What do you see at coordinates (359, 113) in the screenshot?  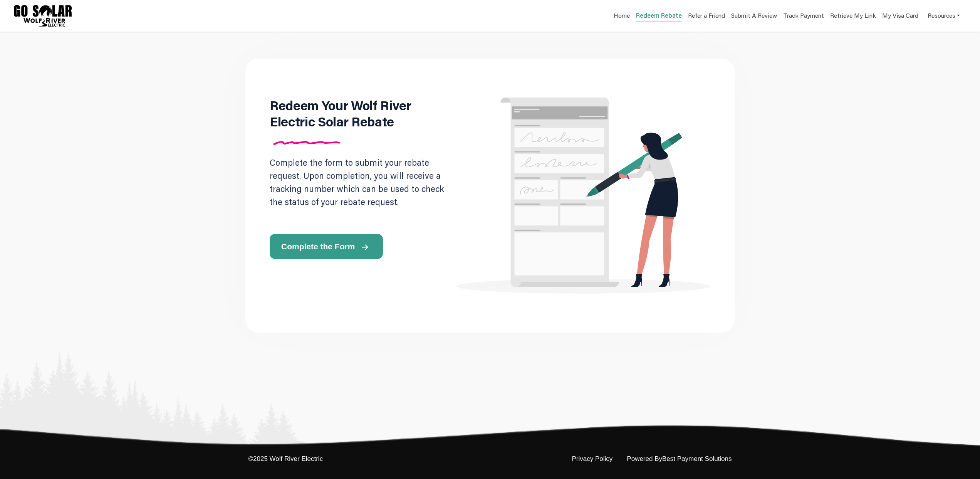 I see `h1: Redeem Your Wolf River Electric Solar Rebate` at bounding box center [359, 113].